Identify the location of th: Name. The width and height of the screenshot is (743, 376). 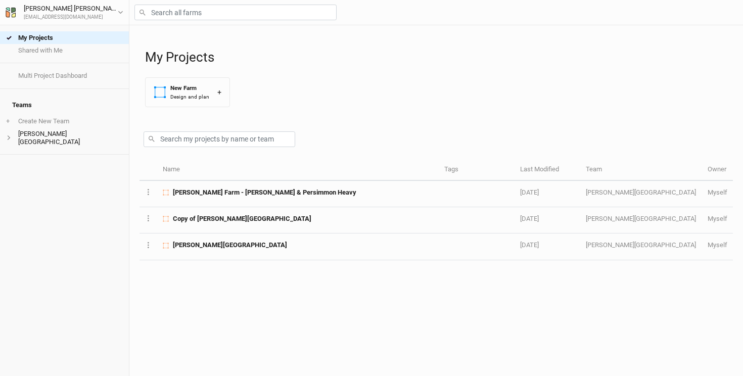
(298, 170).